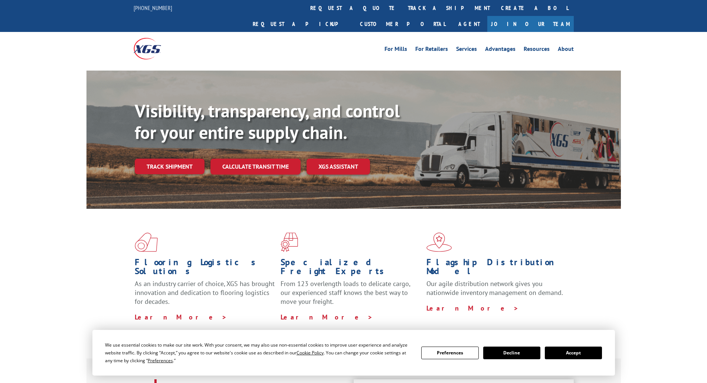 This screenshot has width=707, height=383. What do you see at coordinates (146, 242) in the screenshot?
I see `img: xgs-icon-total-supply-chain-intelligence-red` at bounding box center [146, 242].